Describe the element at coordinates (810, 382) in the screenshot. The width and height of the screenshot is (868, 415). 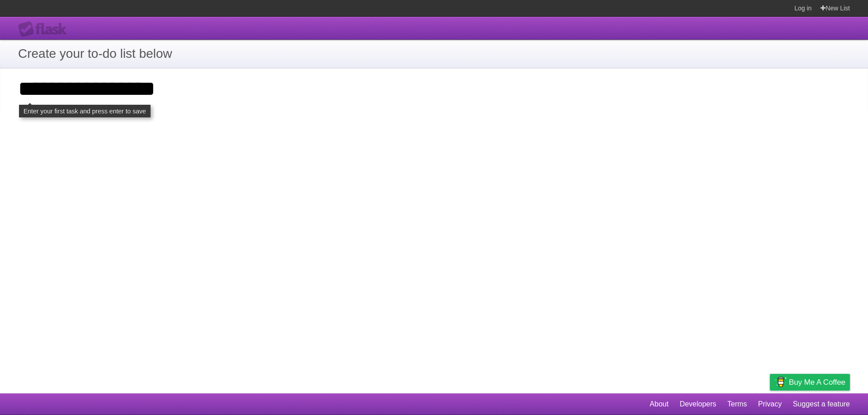
I see `a: Buy me a coffee` at that location.